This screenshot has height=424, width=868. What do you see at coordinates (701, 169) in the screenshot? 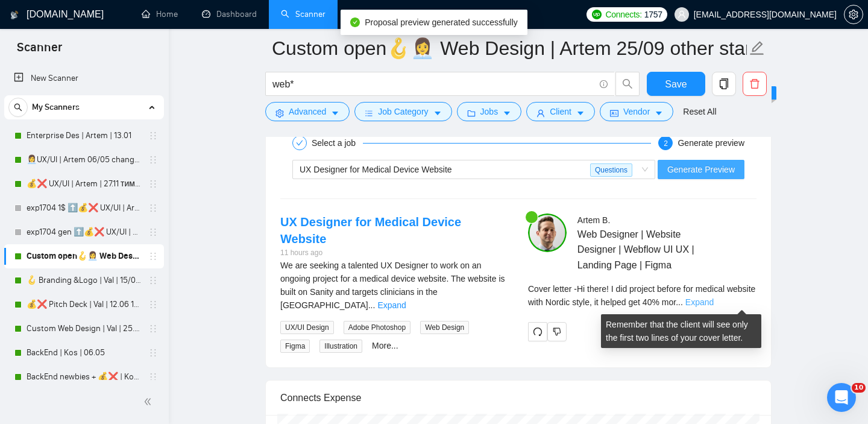
I see `button: Generate Preview` at bounding box center [701, 169].